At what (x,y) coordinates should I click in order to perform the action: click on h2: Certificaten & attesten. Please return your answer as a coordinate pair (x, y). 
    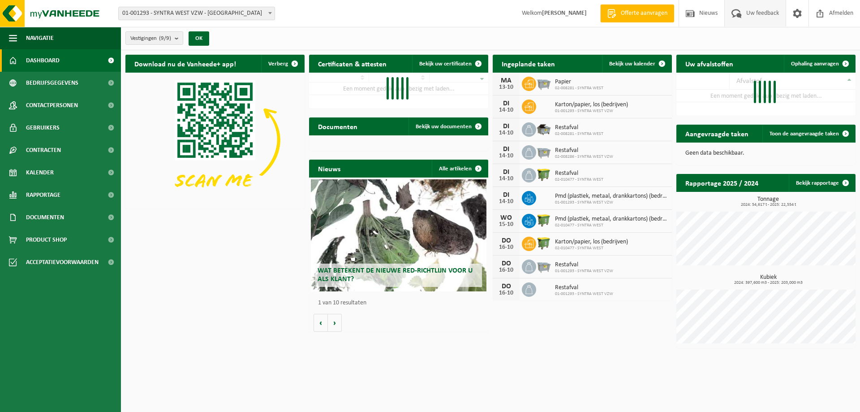
    Looking at the image, I should click on (352, 63).